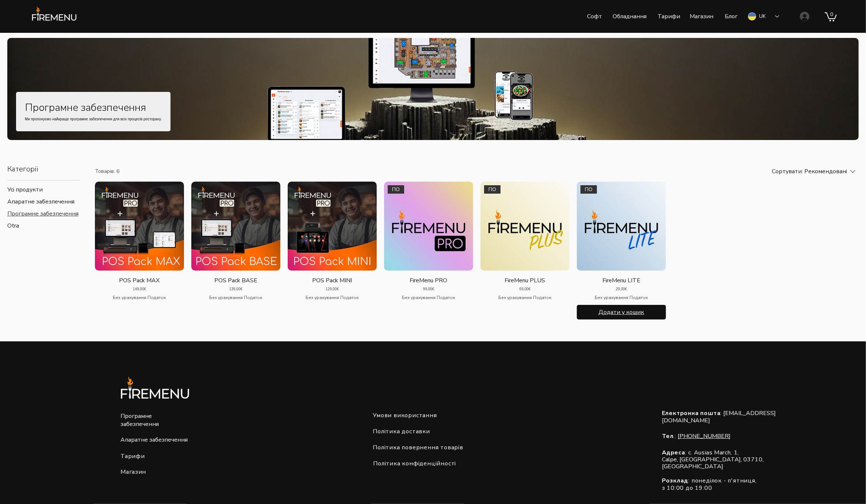  What do you see at coordinates (429, 288) in the screenshot?
I see `a: FireMenu PRO99,00€Без урахування Податок` at bounding box center [429, 288].